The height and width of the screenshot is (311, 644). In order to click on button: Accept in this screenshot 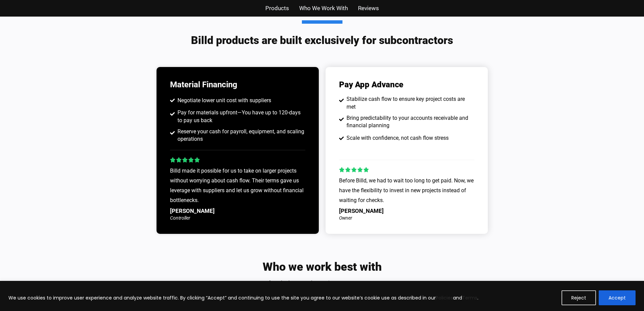, I will do `click(617, 298)`.